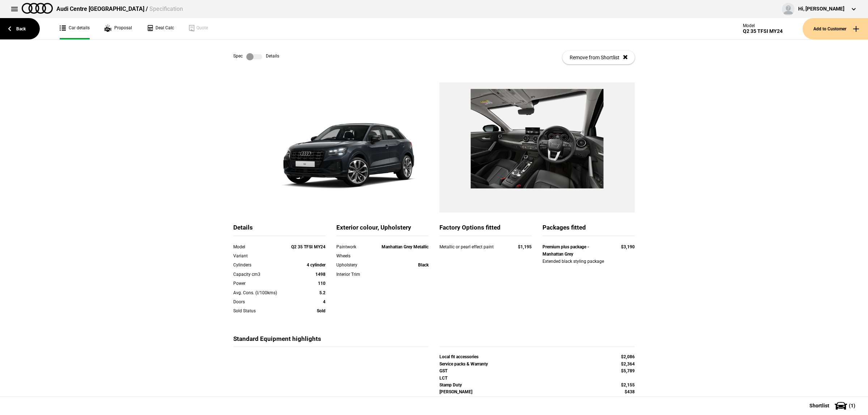 The height and width of the screenshot is (415, 868). What do you see at coordinates (166, 9) in the screenshot?
I see `span: Specification` at bounding box center [166, 9].